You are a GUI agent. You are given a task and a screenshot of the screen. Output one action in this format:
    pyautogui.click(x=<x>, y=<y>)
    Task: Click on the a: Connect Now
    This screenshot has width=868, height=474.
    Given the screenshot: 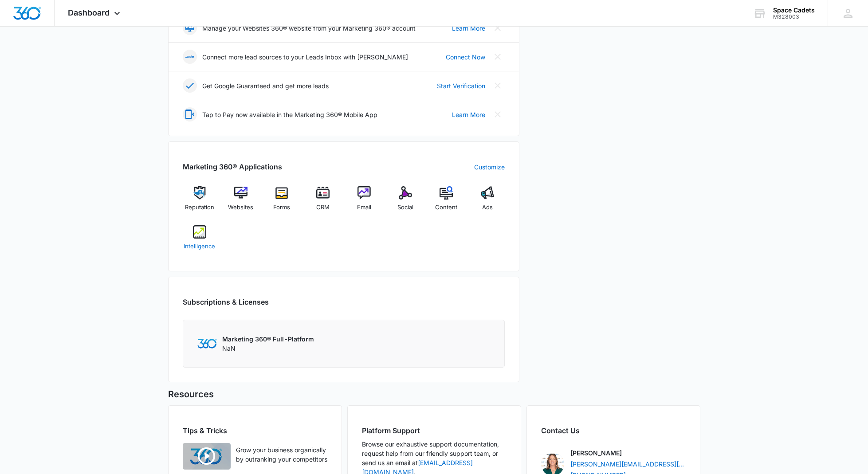 What is the action you would take?
    pyautogui.click(x=465, y=57)
    